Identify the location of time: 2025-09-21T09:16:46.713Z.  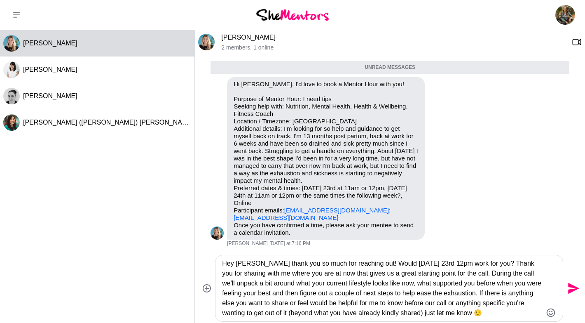
(290, 244).